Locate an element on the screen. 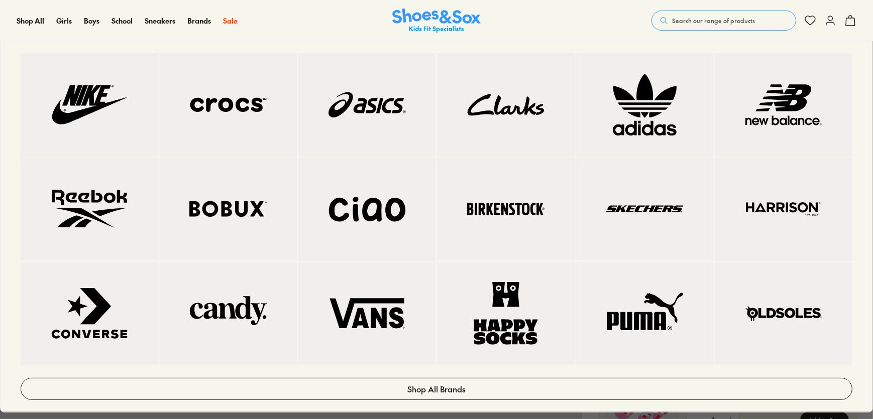 The width and height of the screenshot is (873, 419). button: Open gorgias live chat is located at coordinates (20, 19).